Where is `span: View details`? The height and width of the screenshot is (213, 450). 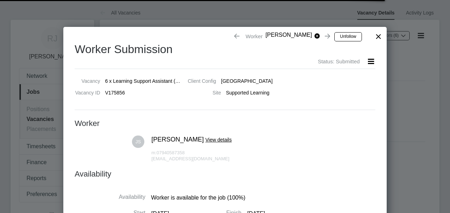 span: View details is located at coordinates (219, 140).